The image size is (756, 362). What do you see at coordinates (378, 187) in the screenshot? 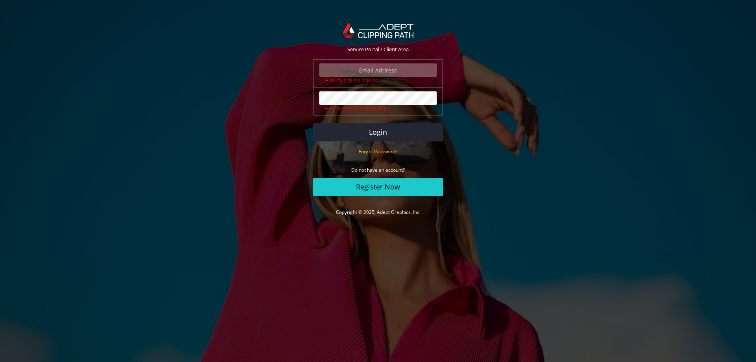
I see `a: Register Now` at bounding box center [378, 187].